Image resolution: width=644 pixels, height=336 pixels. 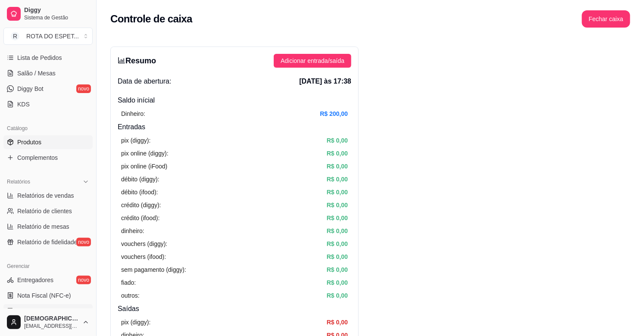 I want to click on a: Relatório de clientes, so click(x=48, y=211).